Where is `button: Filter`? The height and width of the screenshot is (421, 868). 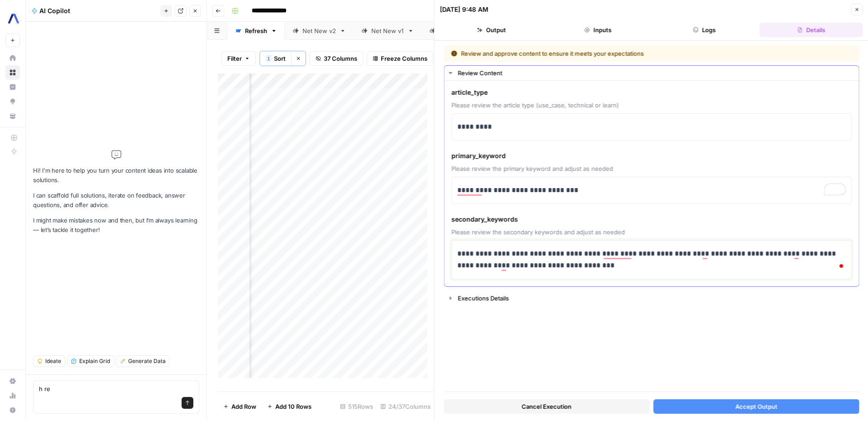 button: Filter is located at coordinates (238, 59).